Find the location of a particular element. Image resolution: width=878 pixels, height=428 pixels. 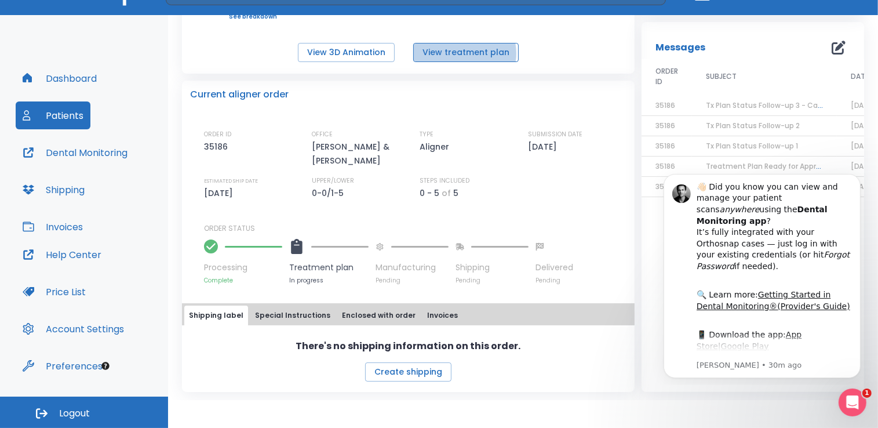

a: Patients is located at coordinates (53, 115).